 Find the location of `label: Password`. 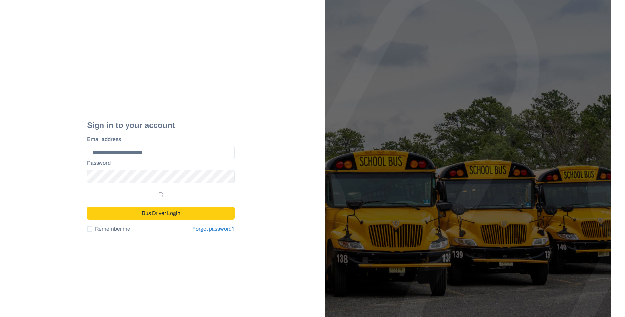

label: Password is located at coordinates (159, 163).